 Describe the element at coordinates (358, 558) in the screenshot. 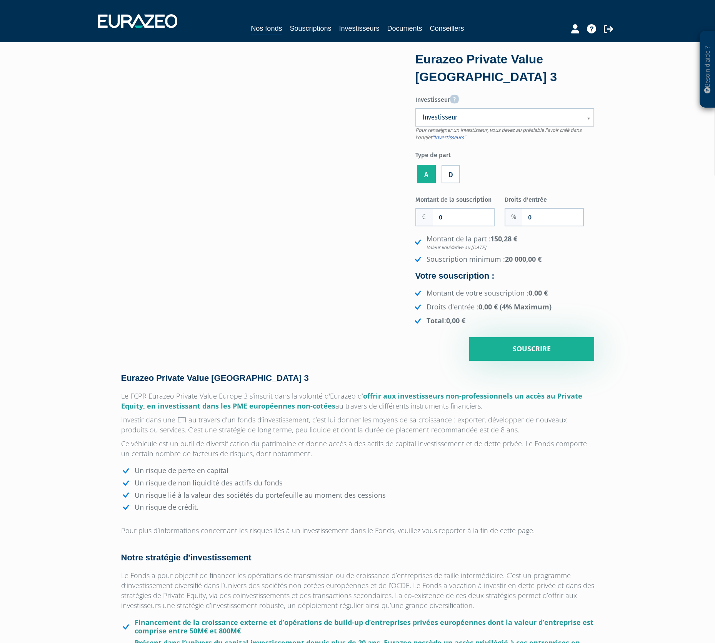

I see `h4: Notre stratégie d'investissement` at that location.